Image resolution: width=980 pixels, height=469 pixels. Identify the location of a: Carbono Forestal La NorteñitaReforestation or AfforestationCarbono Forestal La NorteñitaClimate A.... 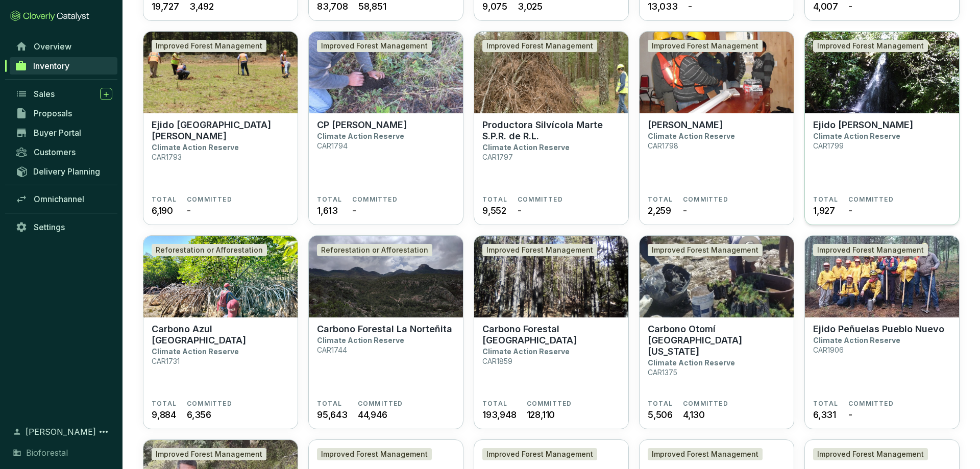
(386, 332).